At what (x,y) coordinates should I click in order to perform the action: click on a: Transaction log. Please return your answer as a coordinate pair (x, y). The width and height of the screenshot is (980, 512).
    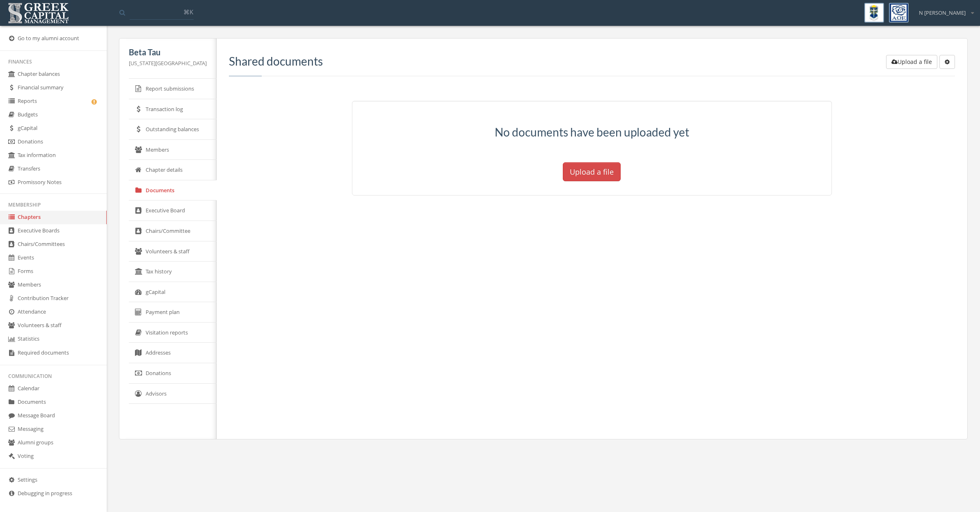
    Looking at the image, I should click on (173, 110).